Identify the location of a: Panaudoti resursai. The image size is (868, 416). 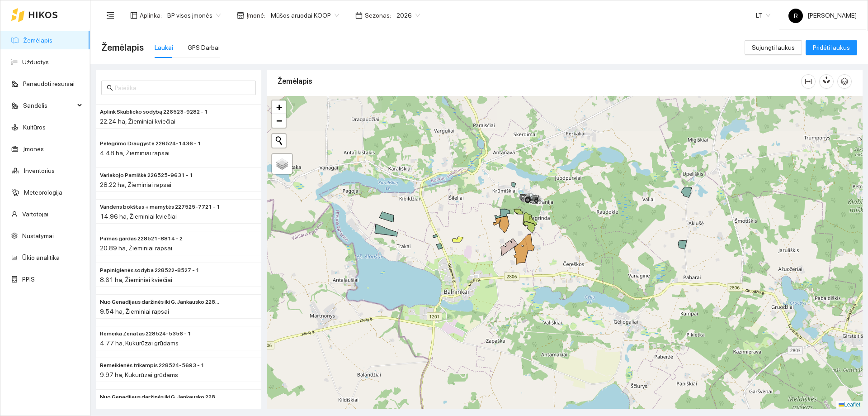
(49, 84).